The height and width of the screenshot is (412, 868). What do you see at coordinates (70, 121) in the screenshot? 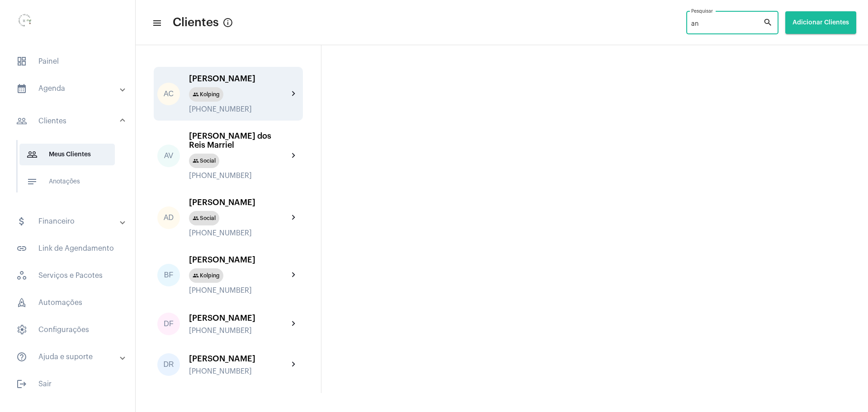
I see `mat-expansion-panel-header: sidenav iconClientes` at bounding box center [70, 121].